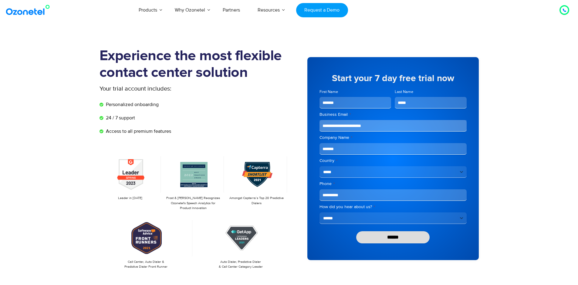  Describe the element at coordinates (356, 92) in the screenshot. I see `label: First Name` at that location.